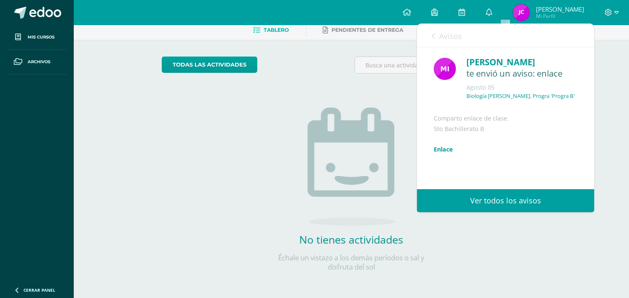 This screenshot has height=298, width=629. What do you see at coordinates (37, 62) in the screenshot?
I see `a: Archivos` at bounding box center [37, 62].